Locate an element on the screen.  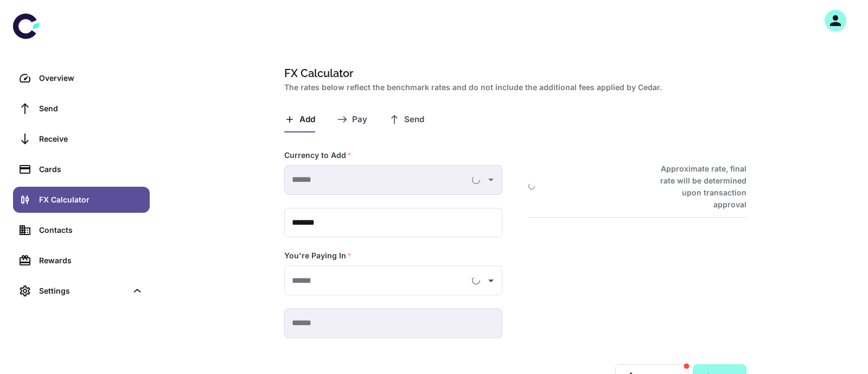
div: FX Calculator is located at coordinates (91, 200).